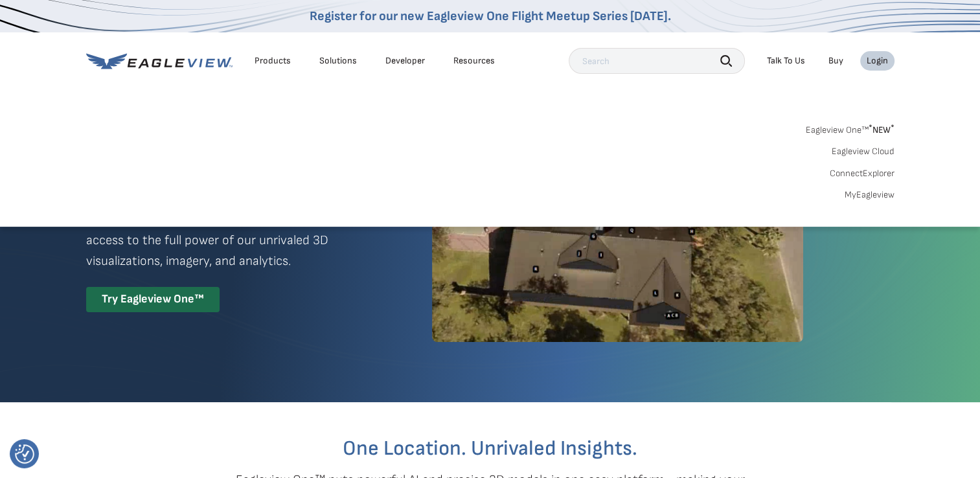 The height and width of the screenshot is (478, 980). What do you see at coordinates (236, 240) in the screenshot?
I see `p: A premium digital experience that provides seamless access to the full power of our unrivaled 3D ...` at bounding box center [236, 240].